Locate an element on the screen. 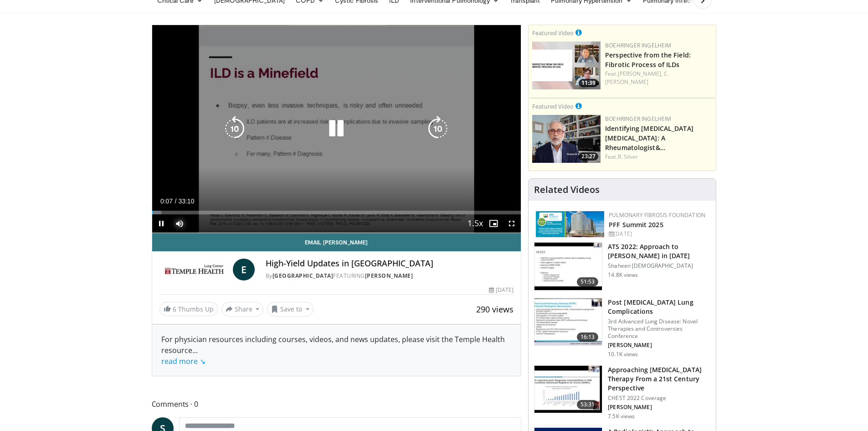 The image size is (868, 431). img: Temple Lung Center is located at coordinates (194, 269).